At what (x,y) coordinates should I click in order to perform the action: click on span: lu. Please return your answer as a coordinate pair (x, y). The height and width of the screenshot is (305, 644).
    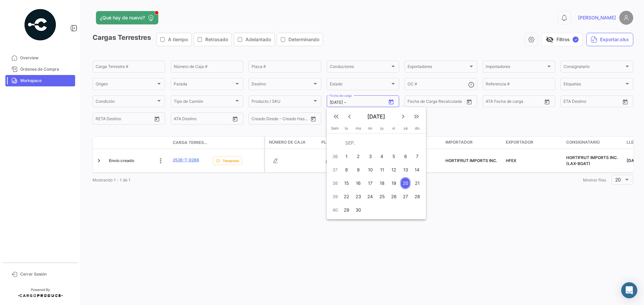
    Looking at the image, I should click on (347, 128).